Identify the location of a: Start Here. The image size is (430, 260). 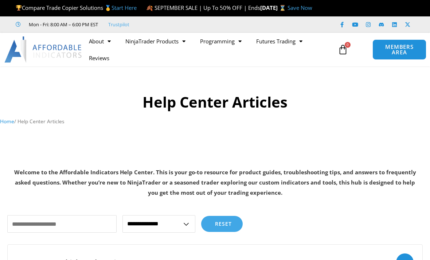
(124, 8).